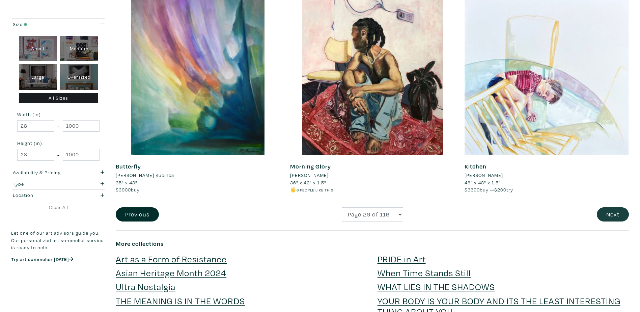 The image size is (640, 312). Describe the element at coordinates (123, 189) in the screenshot. I see `span: $3900` at that location.